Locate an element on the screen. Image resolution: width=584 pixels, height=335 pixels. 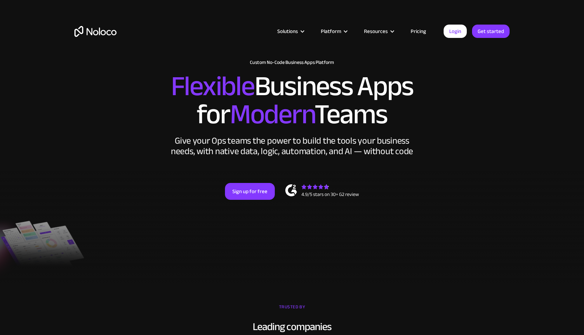
div: Give your Ops teams the power to build the tools your business needs, with native data, logic, au... is located at coordinates (292, 146).